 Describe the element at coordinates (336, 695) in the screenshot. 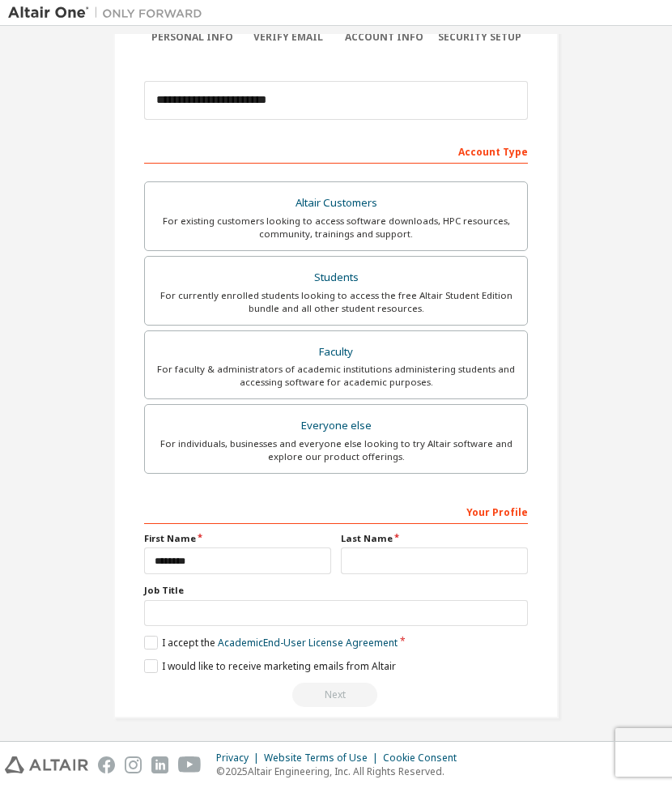

I see `div: Read and acccept EULA to continue` at that location.